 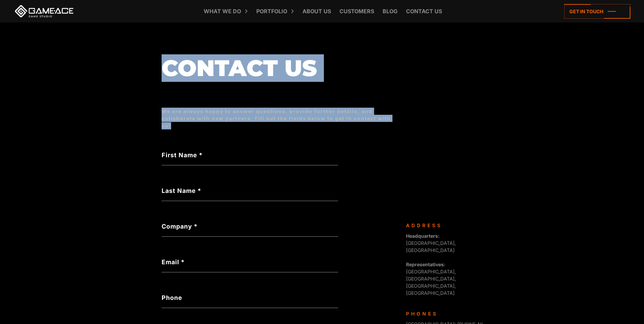 What do you see at coordinates (280, 119) in the screenshot?
I see `div: We are always happy to answer questions, provide further details, and collaborate with new partne...` at bounding box center [280, 119].